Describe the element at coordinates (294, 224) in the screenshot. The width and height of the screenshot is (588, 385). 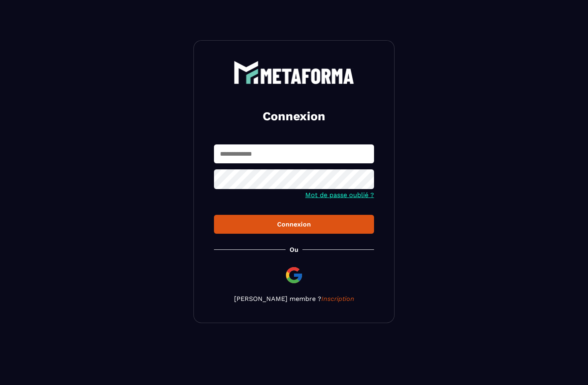
I see `button: Connexion` at that location.